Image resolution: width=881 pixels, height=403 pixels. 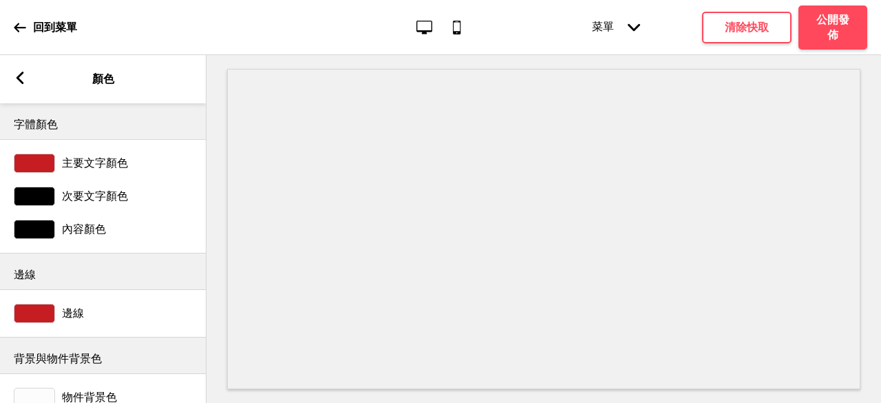 What do you see at coordinates (833, 28) in the screenshot?
I see `h4: 公開發佈` at bounding box center [833, 28].